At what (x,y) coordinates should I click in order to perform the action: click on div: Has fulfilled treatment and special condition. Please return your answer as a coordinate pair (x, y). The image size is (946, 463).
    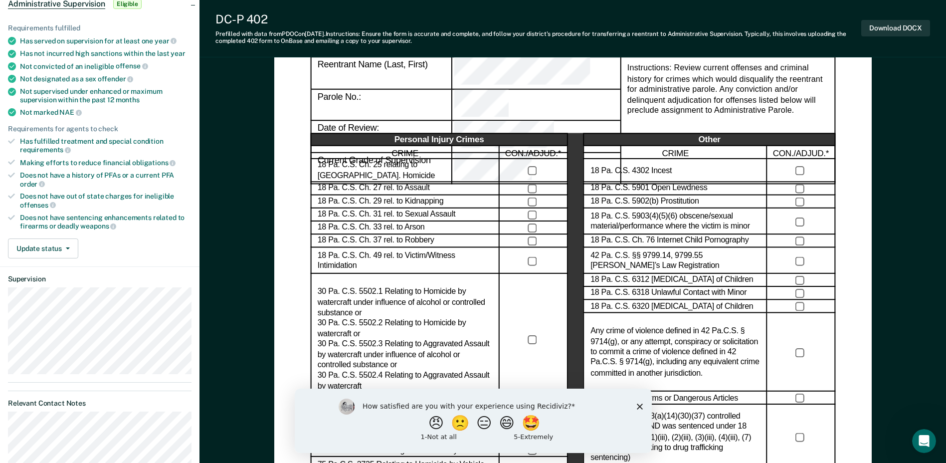
    Looking at the image, I should click on (106, 146).